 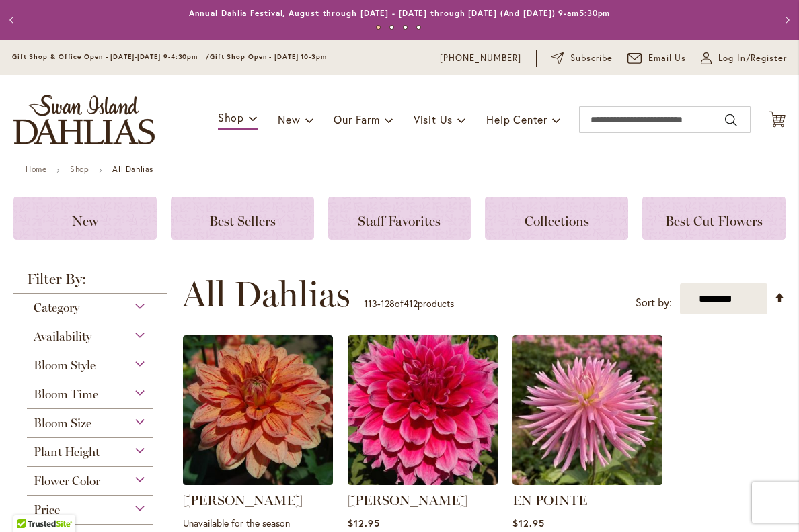 What do you see at coordinates (242, 218) in the screenshot?
I see `a: Best Sellers` at bounding box center [242, 218].